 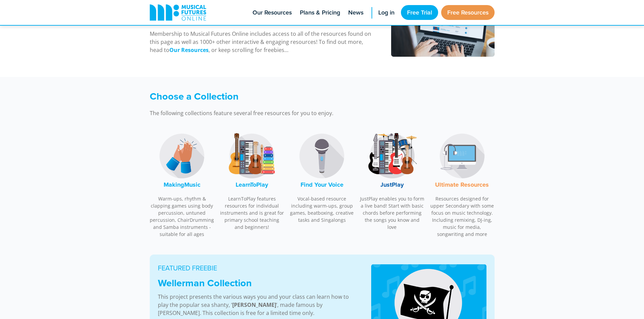 What do you see at coordinates (272, 13) in the screenshot?
I see `span: Our Resources` at bounding box center [272, 13].